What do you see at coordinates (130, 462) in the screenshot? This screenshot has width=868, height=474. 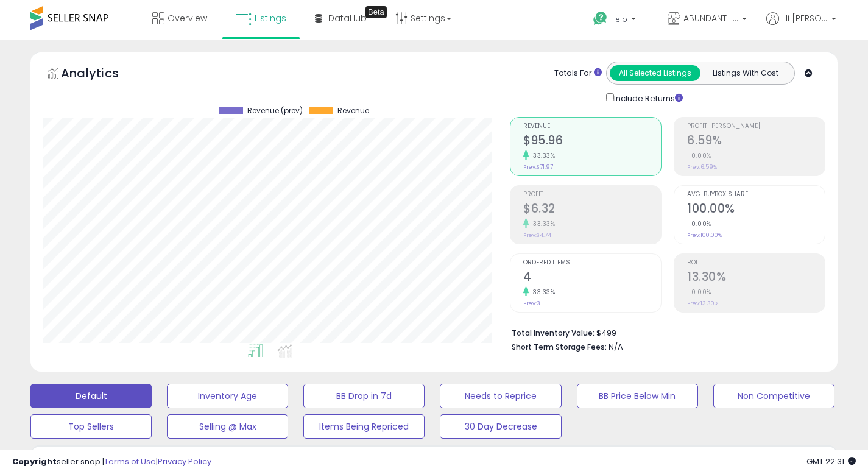 I see `a: Terms of Use` at bounding box center [130, 462].